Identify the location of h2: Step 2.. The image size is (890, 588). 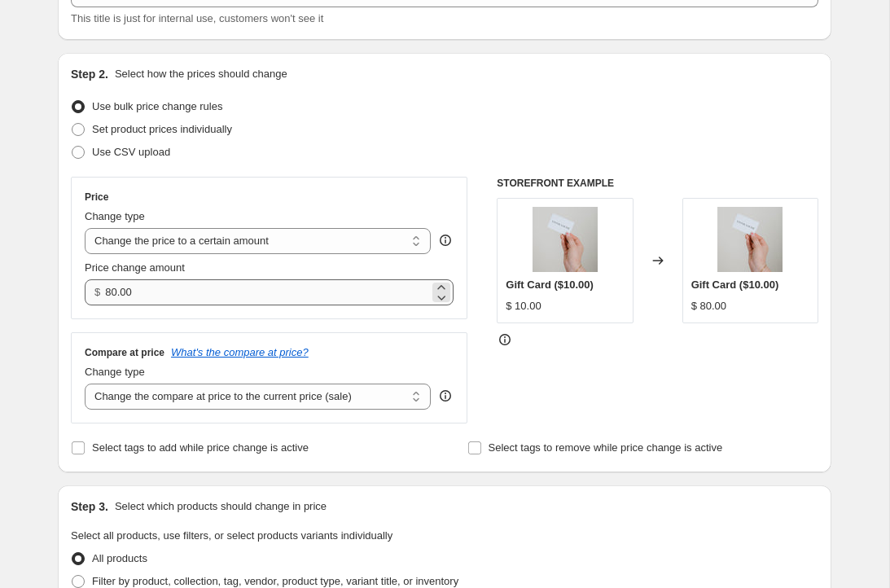
(90, 74).